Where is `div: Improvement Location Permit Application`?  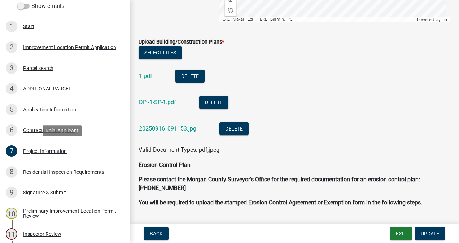 div: Improvement Location Permit Application is located at coordinates (70, 47).